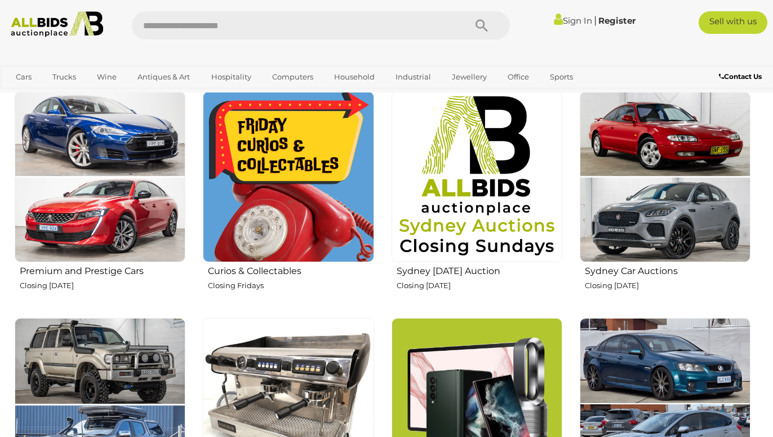 The height and width of the screenshot is (437, 773). What do you see at coordinates (354, 77) in the screenshot?
I see `a: Household` at bounding box center [354, 77].